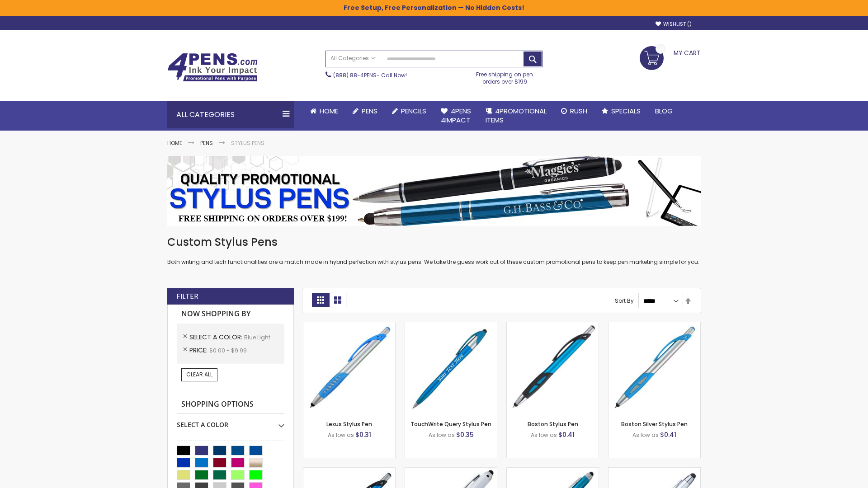 Image resolution: width=868 pixels, height=488 pixels. Describe the element at coordinates (664, 111) in the screenshot. I see `span: Blog` at that location.